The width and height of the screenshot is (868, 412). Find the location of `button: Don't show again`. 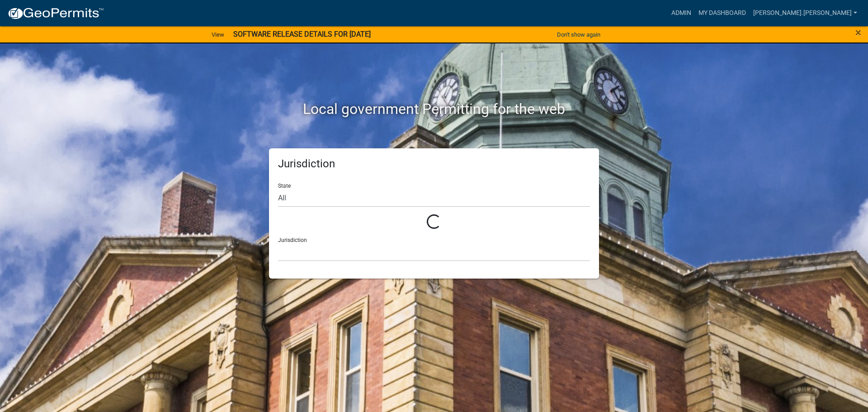

button: Don't show again is located at coordinates (579, 34).